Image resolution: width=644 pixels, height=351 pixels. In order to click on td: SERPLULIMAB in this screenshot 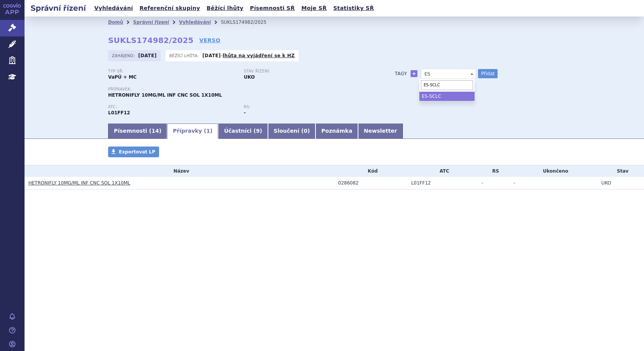, I will do `click(443, 183)`.